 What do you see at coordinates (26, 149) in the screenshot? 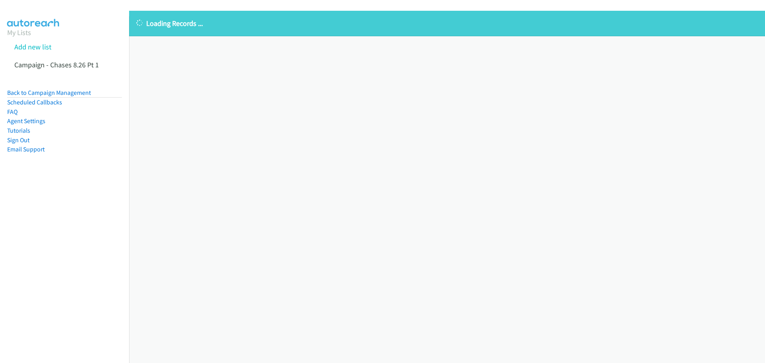
I see `a: Email Support` at bounding box center [26, 149].